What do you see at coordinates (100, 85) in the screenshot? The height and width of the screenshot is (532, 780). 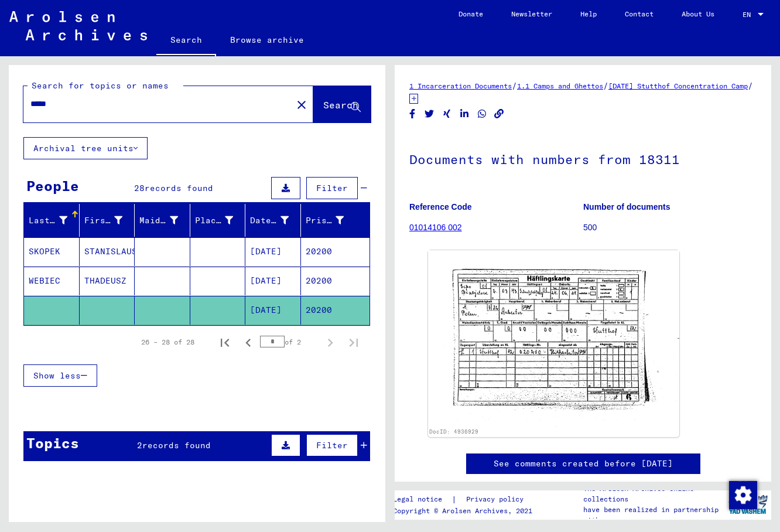 I see `mat-label: Search for topics or names` at bounding box center [100, 85].